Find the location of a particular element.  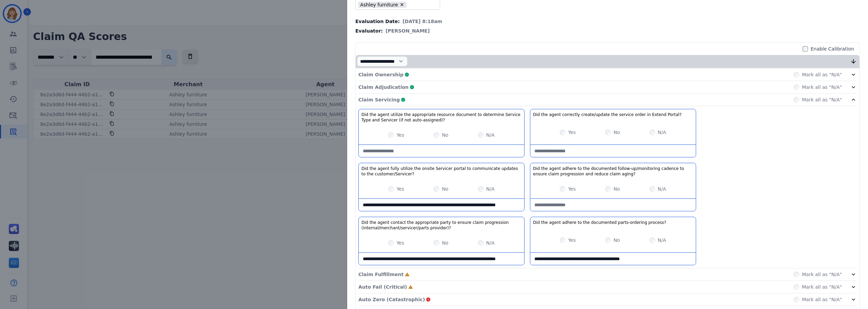

div: Evaluation Date: is located at coordinates (608, 22).